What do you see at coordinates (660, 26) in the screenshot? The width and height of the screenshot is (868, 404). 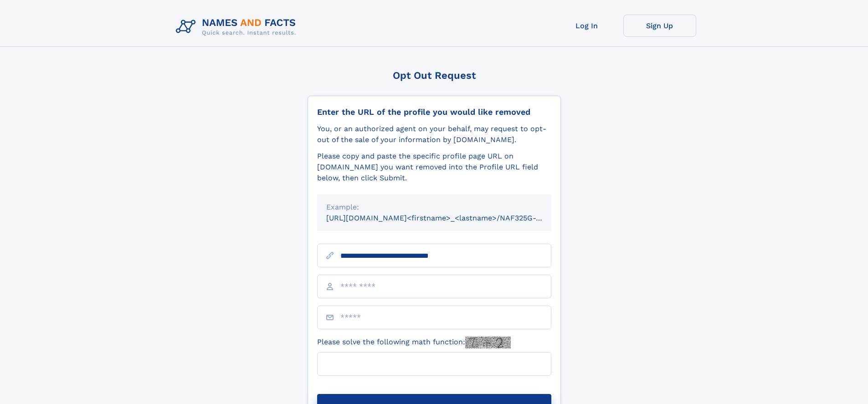 I see `a: Sign Up` at bounding box center [660, 26].